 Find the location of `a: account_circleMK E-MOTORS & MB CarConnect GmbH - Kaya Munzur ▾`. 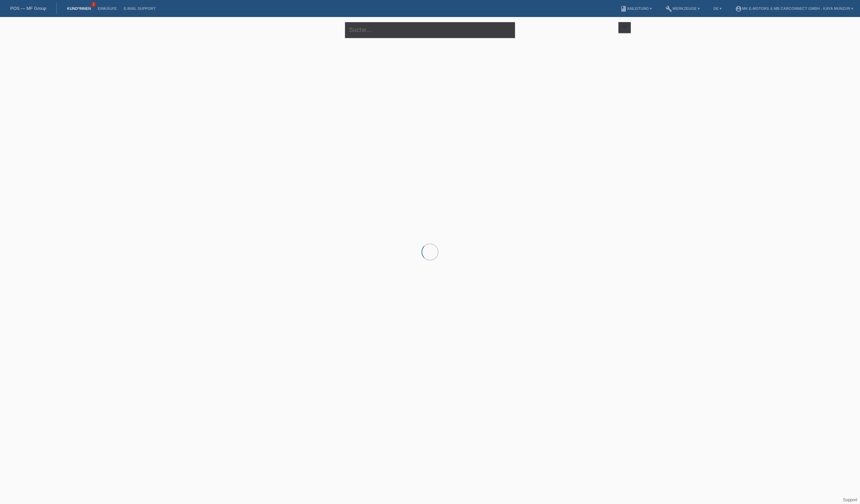

a: account_circleMK E-MOTORS & MB CarConnect GmbH - Kaya Munzur ▾ is located at coordinates (794, 9).